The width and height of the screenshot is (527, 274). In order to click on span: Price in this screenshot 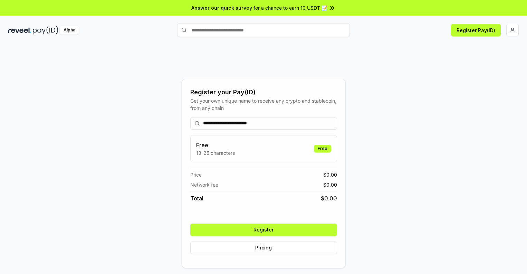, I will do `click(196, 174)`.